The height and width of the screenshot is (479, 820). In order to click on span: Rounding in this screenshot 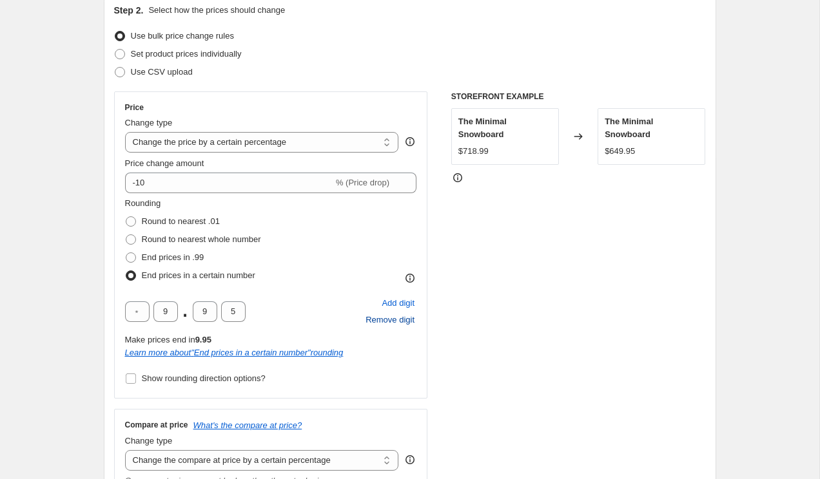, I will do `click(143, 203)`.